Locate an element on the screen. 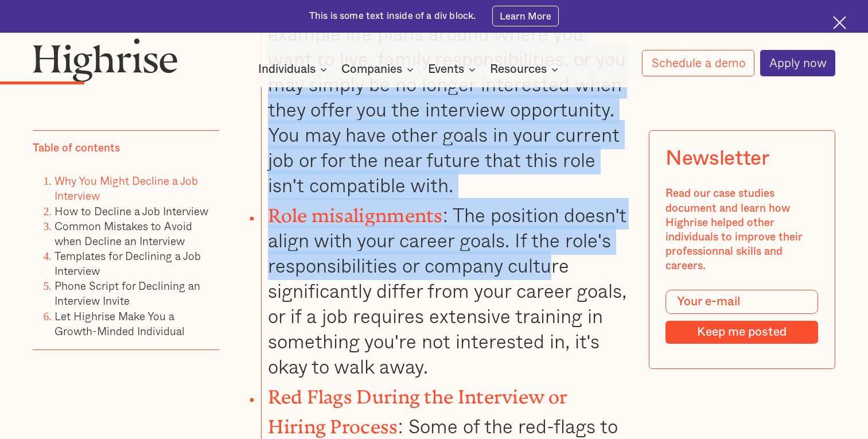 The height and width of the screenshot is (439, 868). a: Schedule a demo is located at coordinates (698, 63).